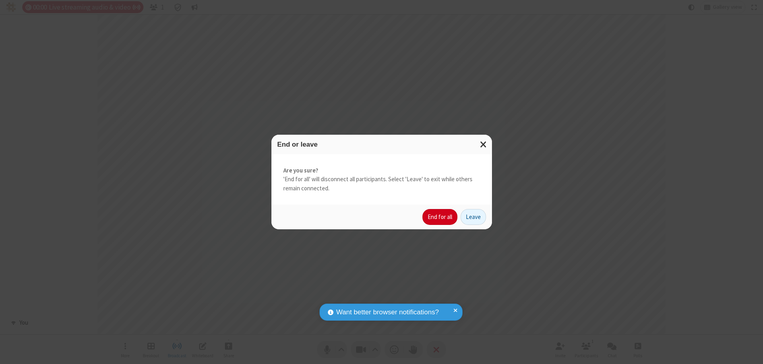  Describe the element at coordinates (483, 144) in the screenshot. I see `button: Close modal` at that location.